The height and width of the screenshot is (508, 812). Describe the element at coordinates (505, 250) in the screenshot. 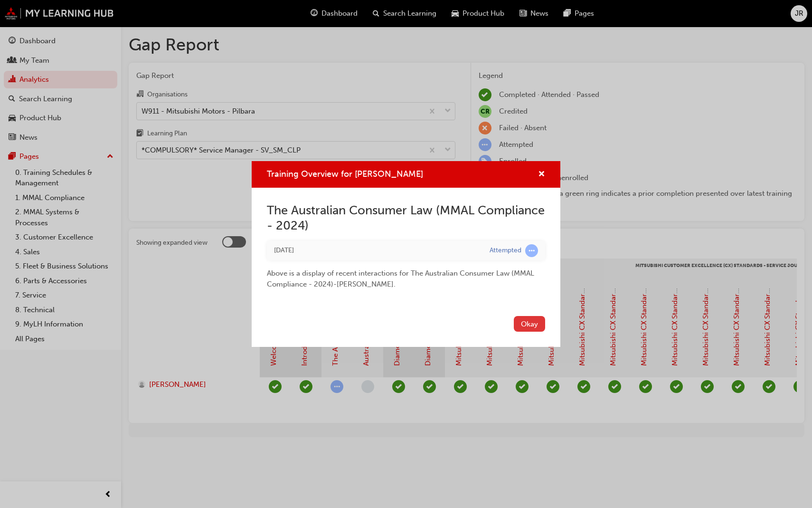

I see `div: Attempted` at that location.